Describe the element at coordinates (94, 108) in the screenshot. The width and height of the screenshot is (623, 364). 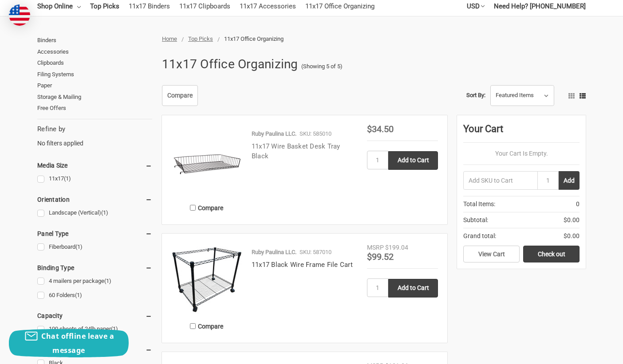
I see `a: Free Offers` at that location.